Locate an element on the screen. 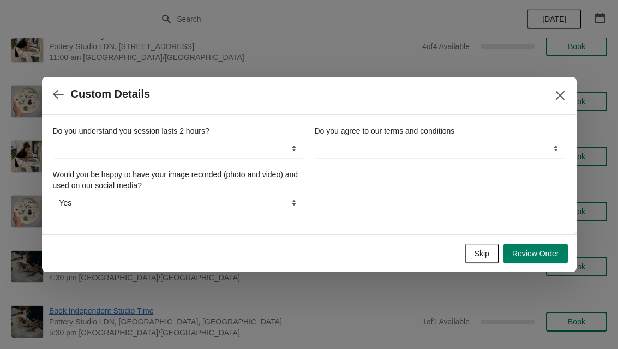  button: Skip is located at coordinates (481, 253).